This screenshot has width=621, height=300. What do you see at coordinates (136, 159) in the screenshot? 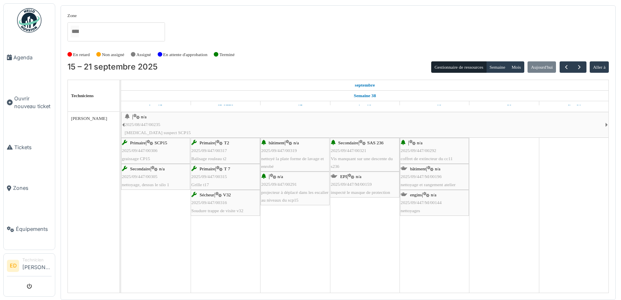
I see `span: graissage CP15` at bounding box center [136, 159].